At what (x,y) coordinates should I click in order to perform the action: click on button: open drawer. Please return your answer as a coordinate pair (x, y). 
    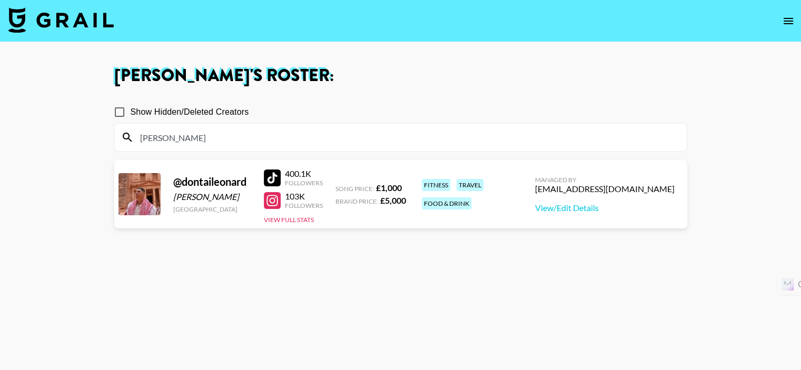
    Looking at the image, I should click on (789, 21).